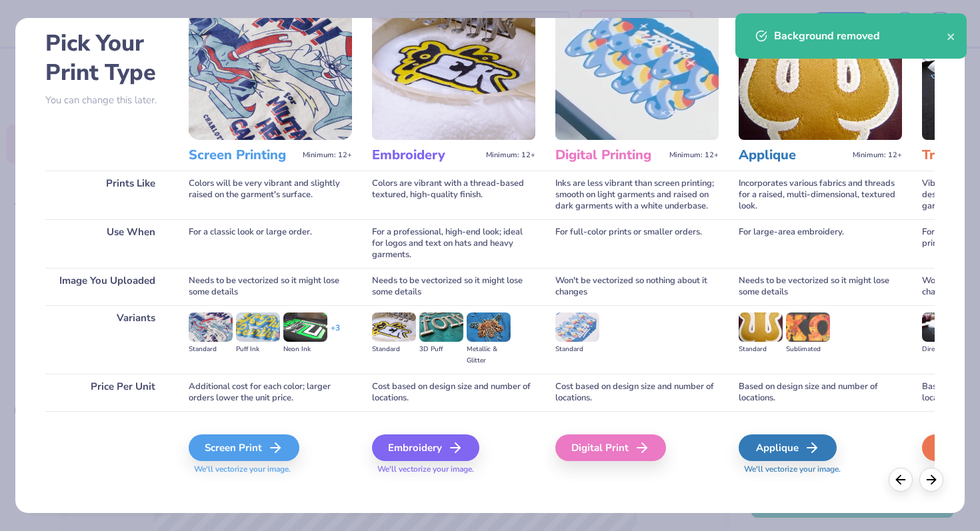 The width and height of the screenshot is (980, 531). I want to click on div: Metallic & Glitter, so click(489, 355).